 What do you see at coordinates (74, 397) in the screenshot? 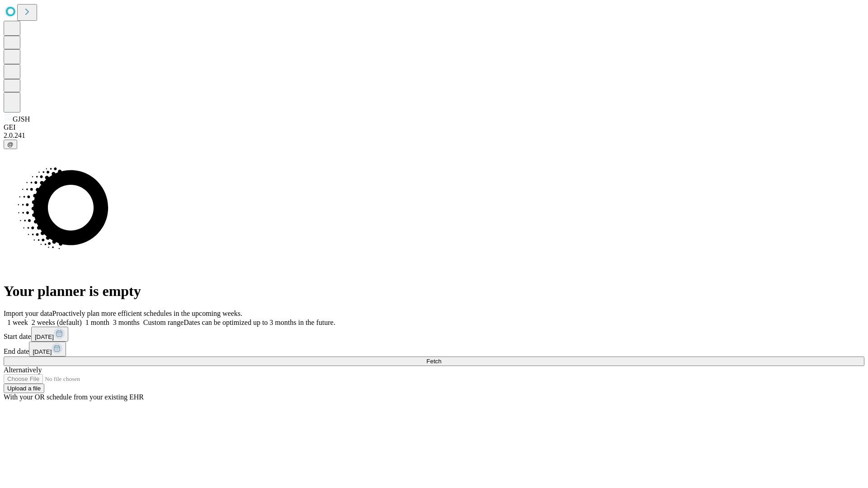
I see `span: With your OR schedule from your existing EHR` at bounding box center [74, 397].